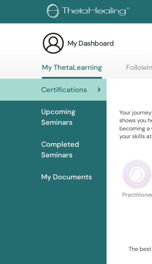 This screenshot has width=152, height=264. What do you see at coordinates (53, 43) in the screenshot?
I see `img: generic-user-icon.jpg` at bounding box center [53, 43].